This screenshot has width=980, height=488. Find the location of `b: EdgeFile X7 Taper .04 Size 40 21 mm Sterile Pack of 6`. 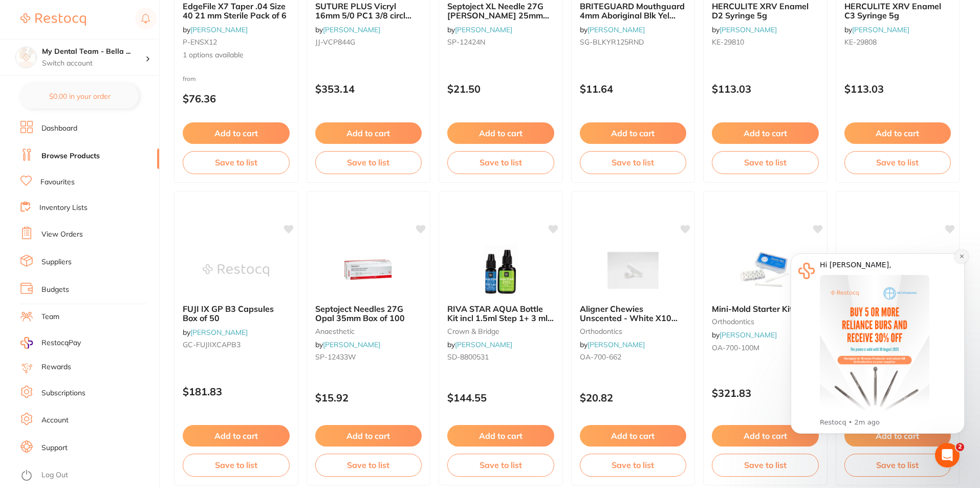

b: EdgeFile X7 Taper .04 Size 40 21 mm Sterile Pack of 6 is located at coordinates (236, 11).